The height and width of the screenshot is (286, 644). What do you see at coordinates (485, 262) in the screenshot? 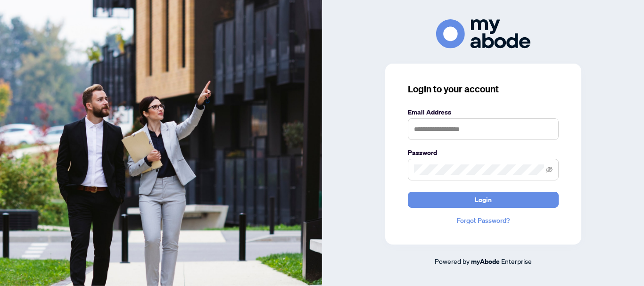
I see `a: myAbode` at bounding box center [485, 262].